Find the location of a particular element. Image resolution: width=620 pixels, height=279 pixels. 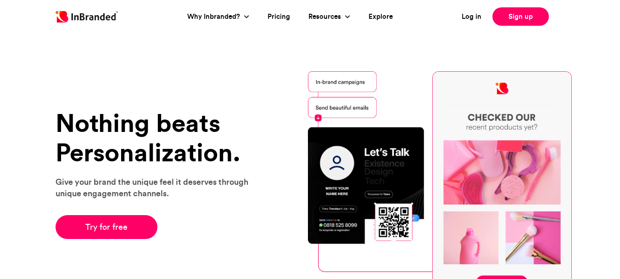

a: Log in is located at coordinates (472, 17).